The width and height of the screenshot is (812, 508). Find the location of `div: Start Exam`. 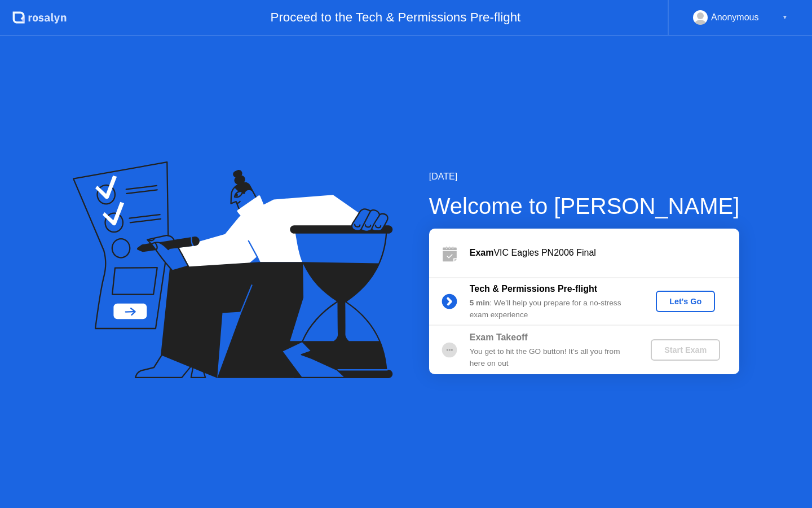

div: Start Exam is located at coordinates (685, 350).